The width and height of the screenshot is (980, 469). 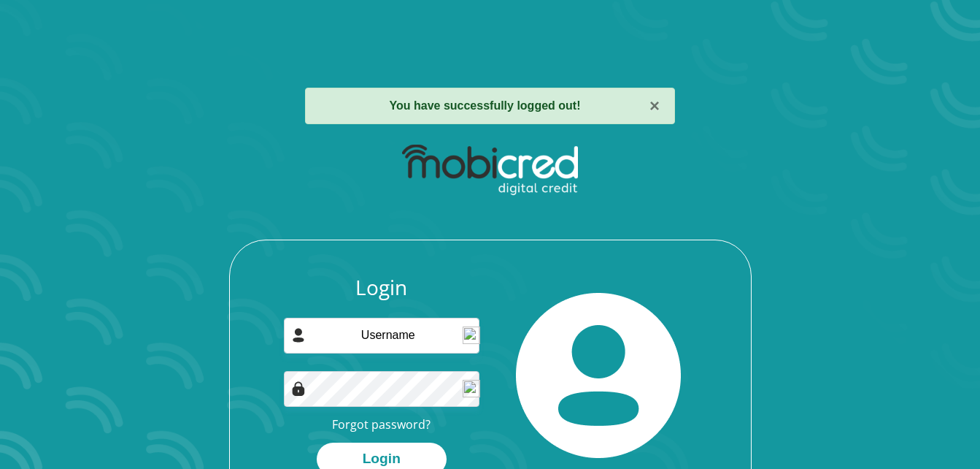 What do you see at coordinates (490, 170) in the screenshot?
I see `img: mobicred logo` at bounding box center [490, 170].